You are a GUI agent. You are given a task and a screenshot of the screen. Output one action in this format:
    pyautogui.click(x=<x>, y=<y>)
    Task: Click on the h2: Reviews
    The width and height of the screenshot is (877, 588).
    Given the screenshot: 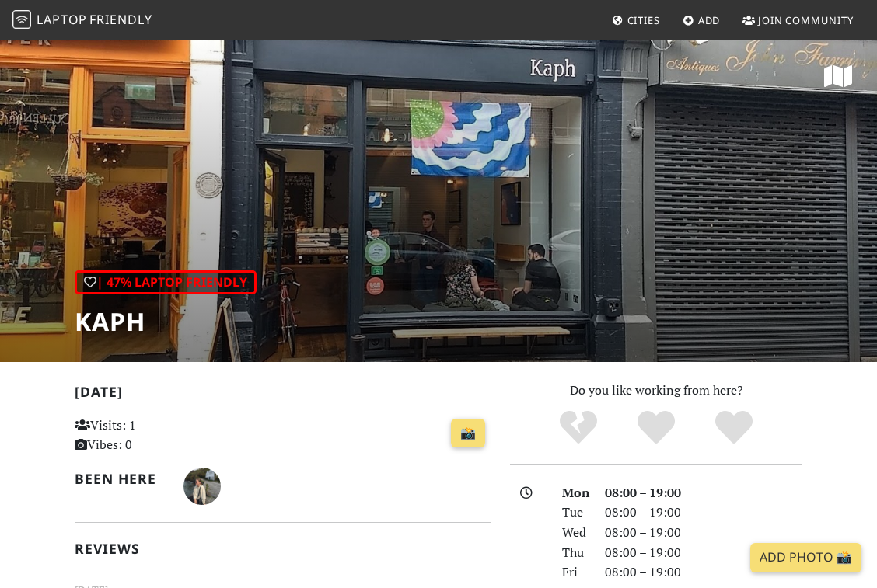 What is the action you would take?
    pyautogui.click(x=283, y=548)
    